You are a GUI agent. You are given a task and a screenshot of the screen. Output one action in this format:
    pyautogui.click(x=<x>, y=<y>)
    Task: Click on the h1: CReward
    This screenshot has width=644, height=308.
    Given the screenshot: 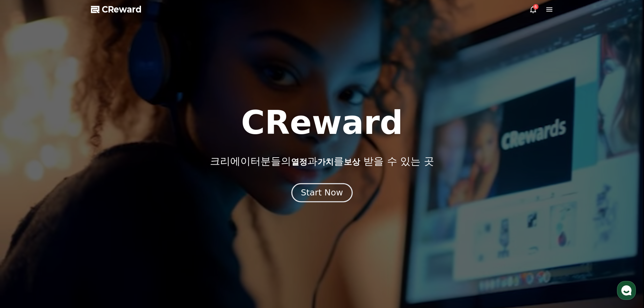 What is the action you would take?
    pyautogui.click(x=322, y=123)
    